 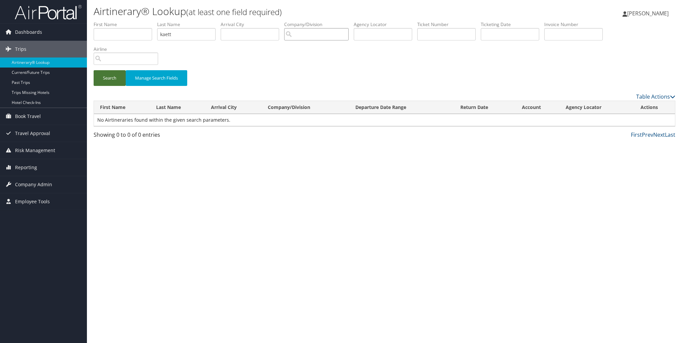 What do you see at coordinates (659, 135) in the screenshot?
I see `a: Next` at bounding box center [659, 135].